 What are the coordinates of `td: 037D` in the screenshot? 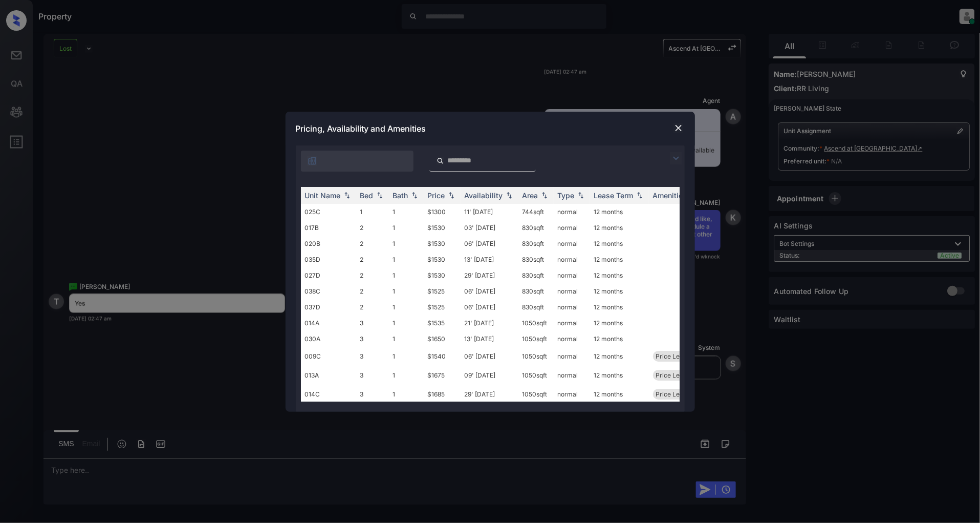 It's located at (328, 307).